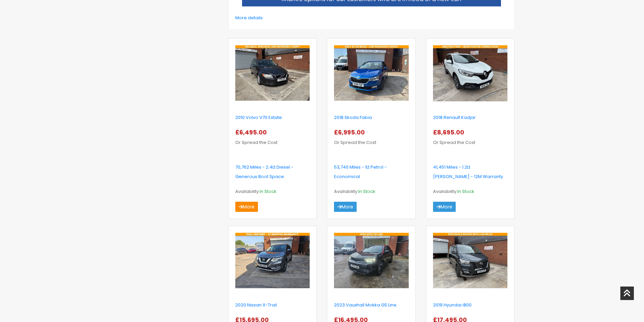 This screenshot has width=644, height=322. I want to click on a: More details, so click(249, 18).